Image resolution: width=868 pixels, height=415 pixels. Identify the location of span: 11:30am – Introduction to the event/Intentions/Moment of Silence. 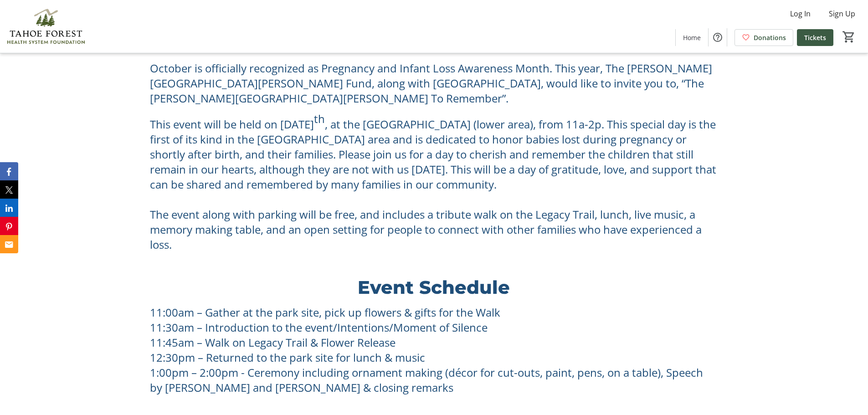
(318, 327).